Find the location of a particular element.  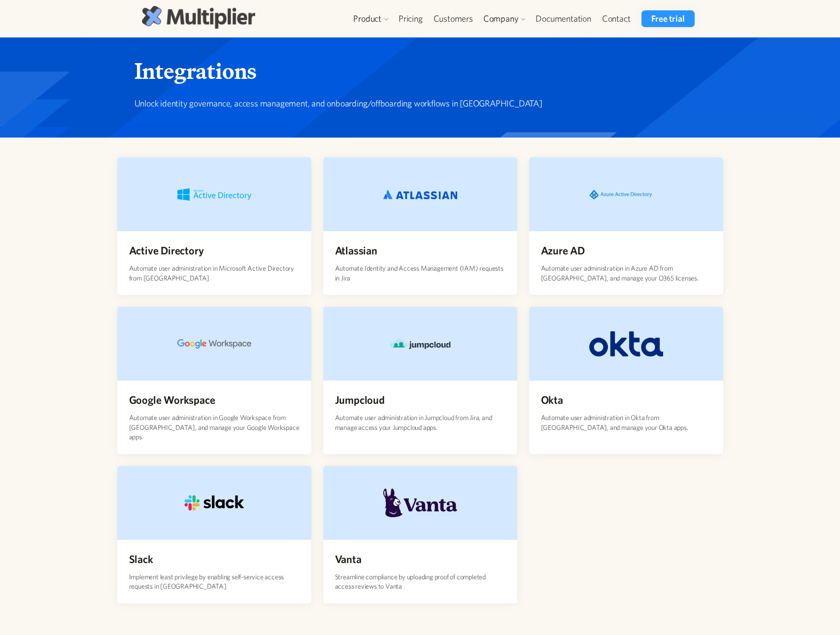

img: Vanta is located at coordinates (420, 502).